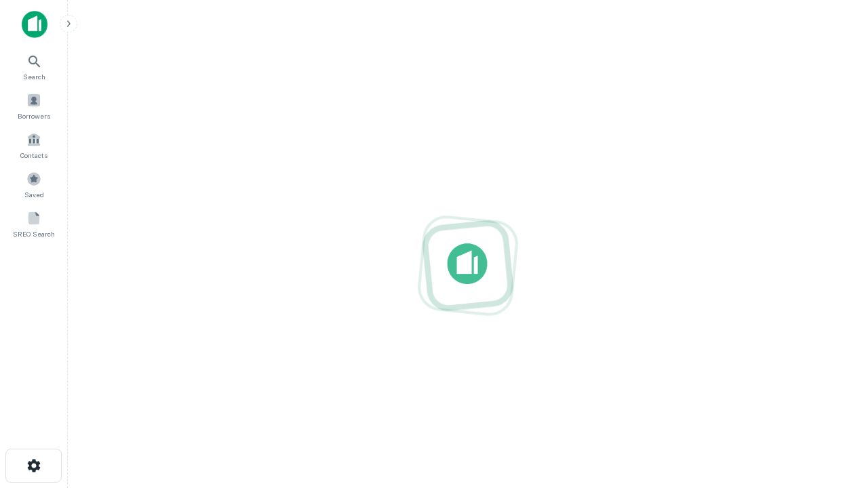 This screenshot has width=868, height=488. Describe the element at coordinates (34, 76) in the screenshot. I see `span: Search` at that location.